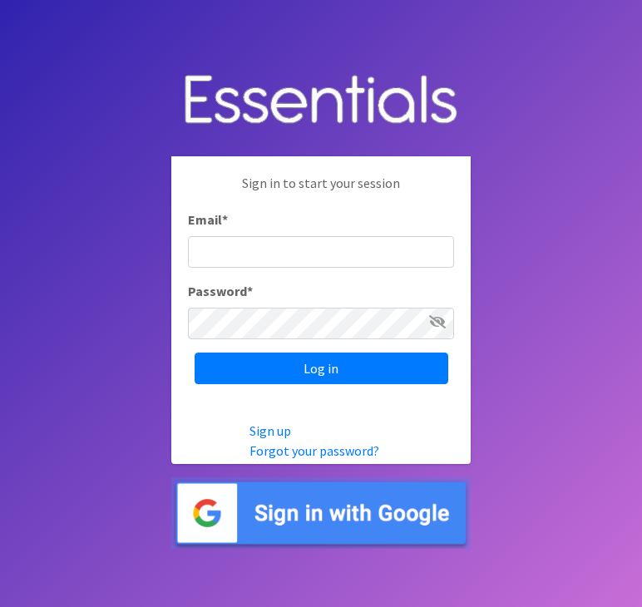 The height and width of the screenshot is (607, 642). What do you see at coordinates (220, 291) in the screenshot?
I see `label: Password` at bounding box center [220, 291].